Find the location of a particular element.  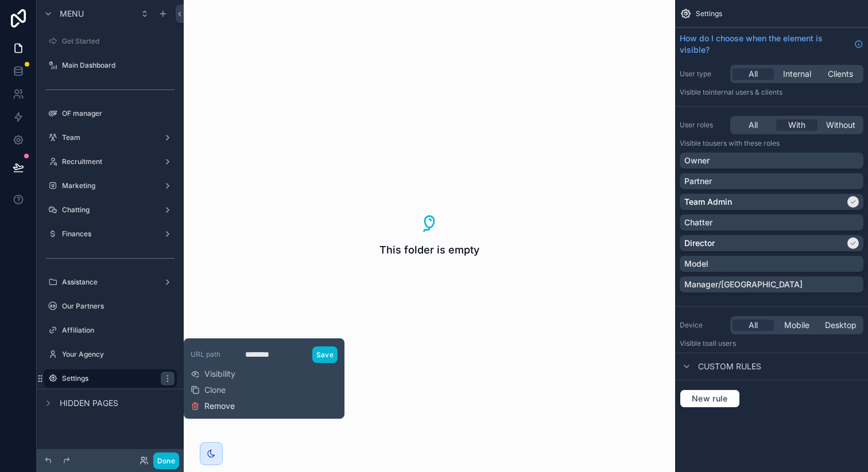

label: Affiliation is located at coordinates (118, 331).